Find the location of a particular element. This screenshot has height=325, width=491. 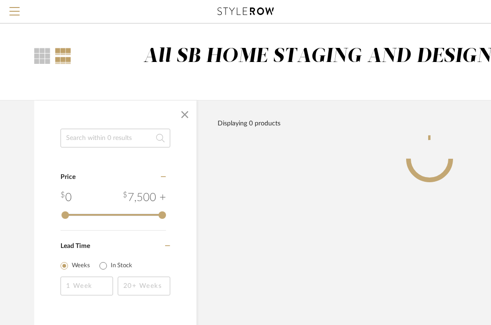

div: Displaying 0 products is located at coordinates (249, 123).